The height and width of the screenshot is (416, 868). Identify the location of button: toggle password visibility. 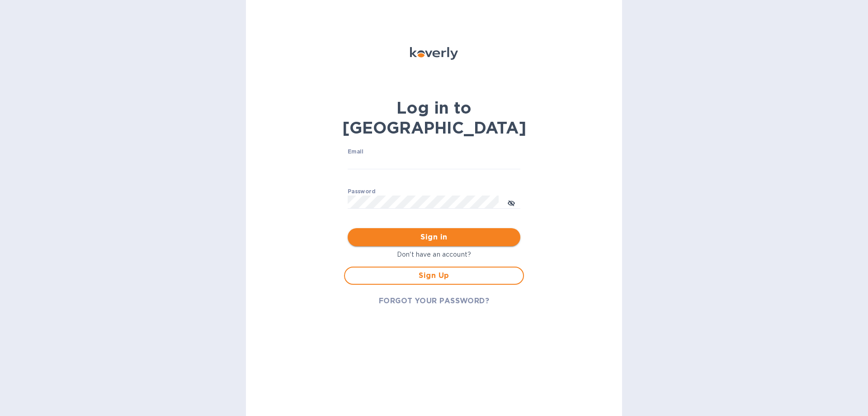
(511, 202).